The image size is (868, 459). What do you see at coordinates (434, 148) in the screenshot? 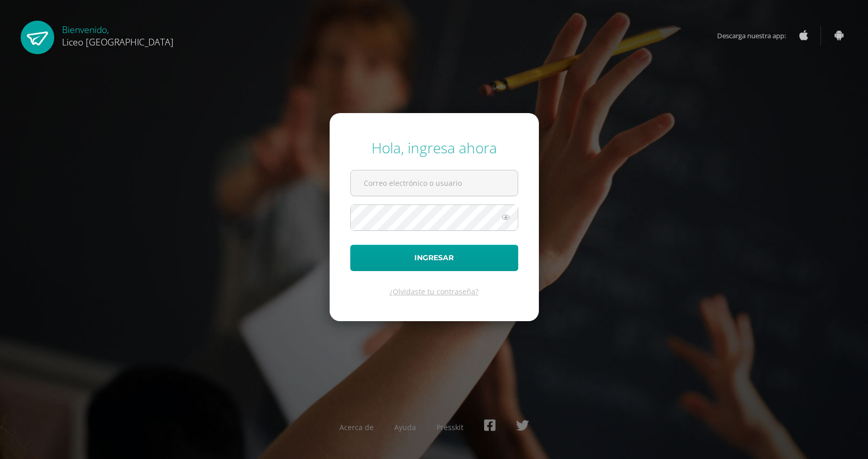
I see `div: Hola, ingresa ahora` at bounding box center [434, 148].